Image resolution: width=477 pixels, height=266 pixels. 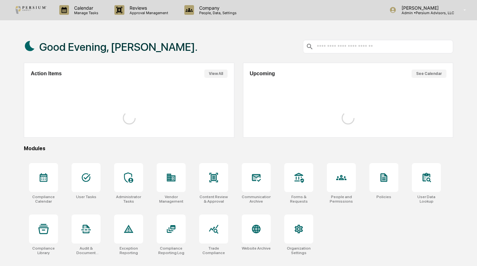 I want to click on div: User Data Lookup, so click(x=426, y=199).